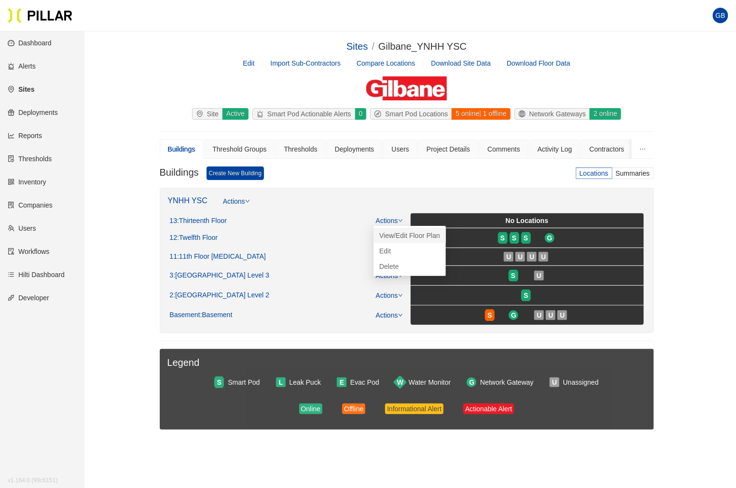 The image size is (736, 488). Describe the element at coordinates (300, 149) in the screenshot. I see `div: Thresholds` at that location.